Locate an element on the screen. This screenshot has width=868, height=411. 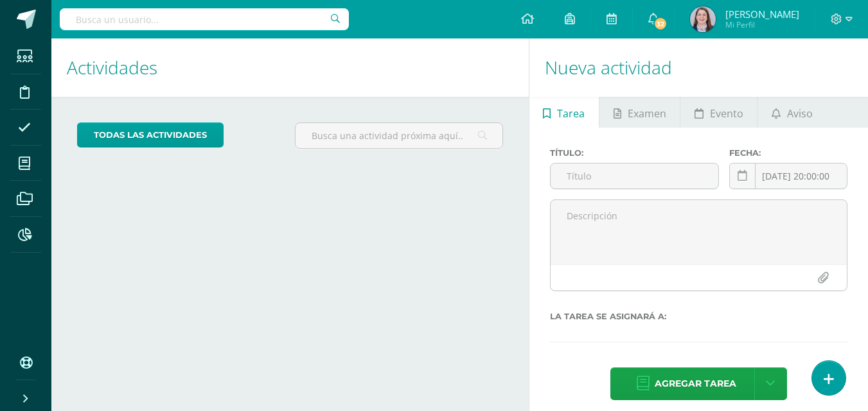
a: Aviso is located at coordinates (791, 112).